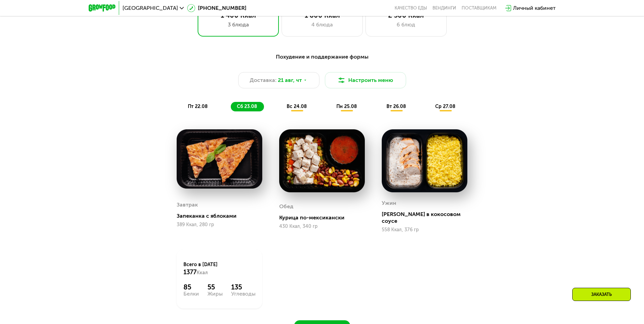 The image size is (644, 324). Describe the element at coordinates (222, 216) in the screenshot. I see `div: Запеканка с яблоками` at that location.